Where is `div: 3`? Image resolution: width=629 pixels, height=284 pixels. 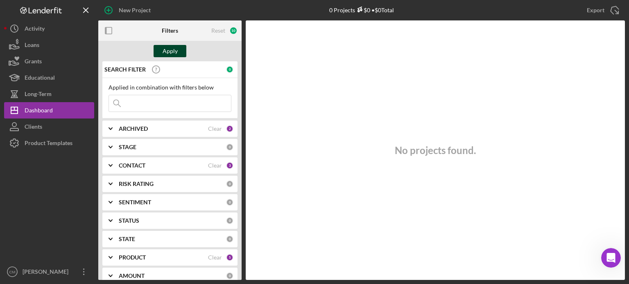
div: 3 is located at coordinates (230, 166).